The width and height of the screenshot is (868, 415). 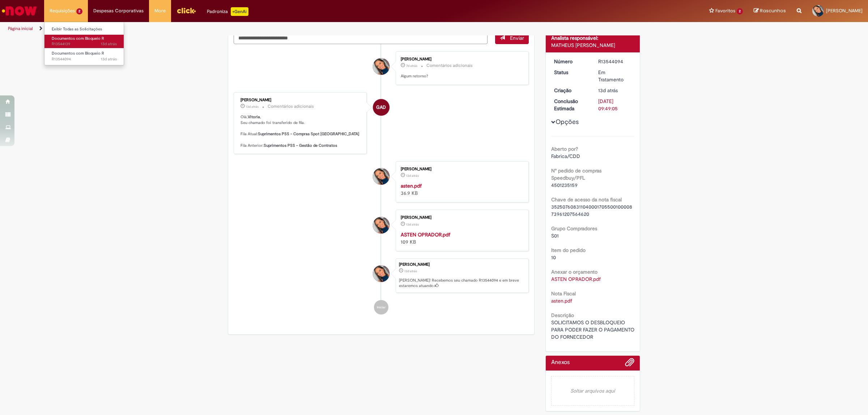 I want to click on ul: Trilhas de página, so click(x=290, y=29).